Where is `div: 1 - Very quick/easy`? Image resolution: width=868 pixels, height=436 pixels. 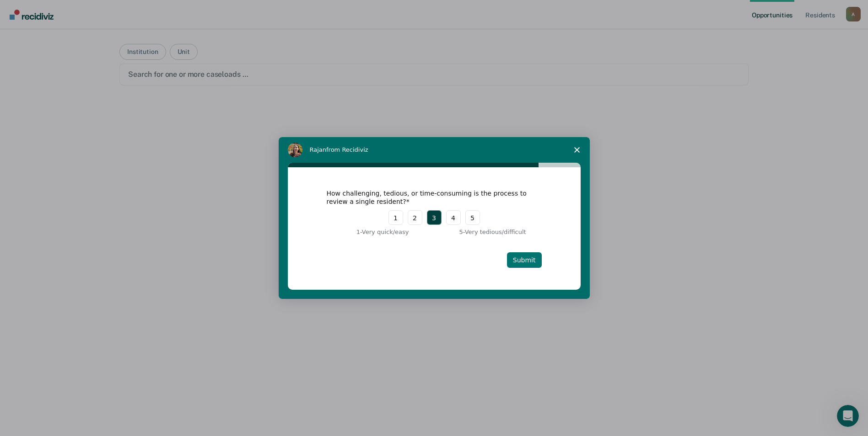 div: 1 - Very quick/easy is located at coordinates (368, 232).